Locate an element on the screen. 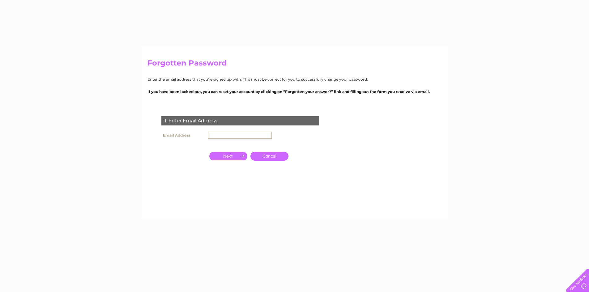 The image size is (589, 292). p: If you have been locked out, you can reset your account by clicking on “Forgotten your answer?” l... is located at coordinates (295, 92).